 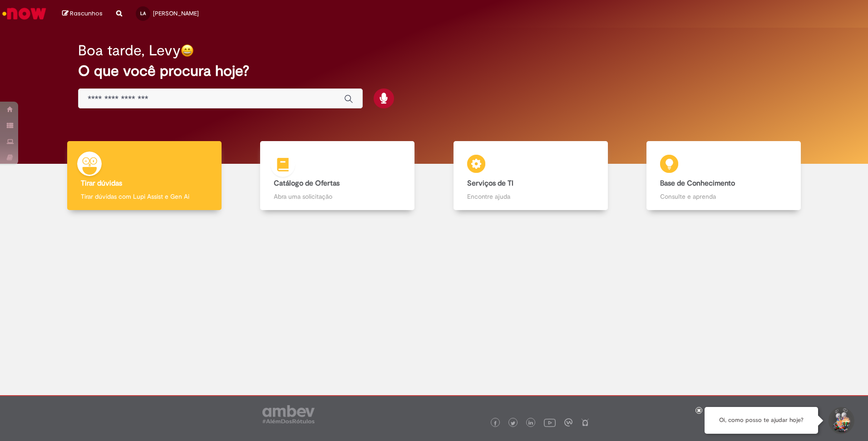 I want to click on img: happy-face.png, so click(x=187, y=50).